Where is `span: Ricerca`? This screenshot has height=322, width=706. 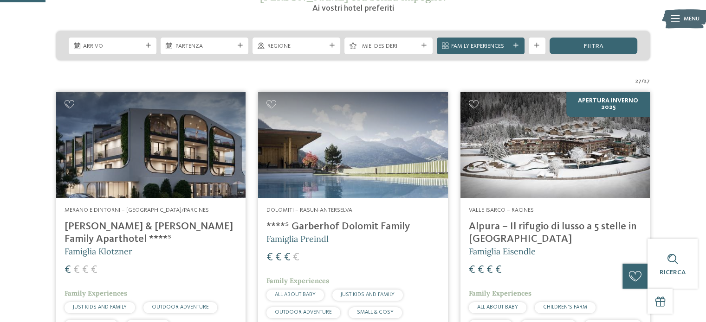 span: Ricerca is located at coordinates (672, 273).